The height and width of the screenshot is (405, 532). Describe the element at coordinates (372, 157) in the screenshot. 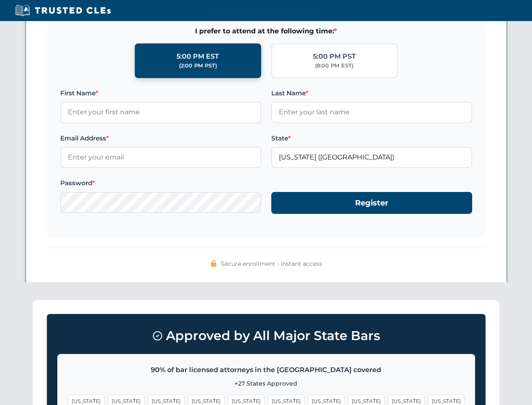

I see `input: California (CA)` at that location.